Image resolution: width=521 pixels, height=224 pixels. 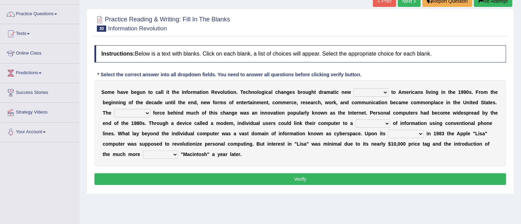 I want to click on b: 9, so click(x=462, y=92).